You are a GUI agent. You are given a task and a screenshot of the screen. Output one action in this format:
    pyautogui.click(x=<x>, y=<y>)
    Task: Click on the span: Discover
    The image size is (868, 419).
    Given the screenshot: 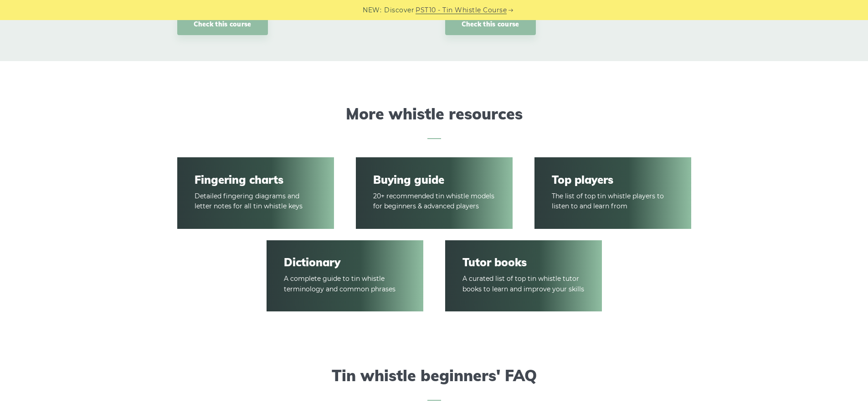 What is the action you would take?
    pyautogui.click(x=399, y=10)
    